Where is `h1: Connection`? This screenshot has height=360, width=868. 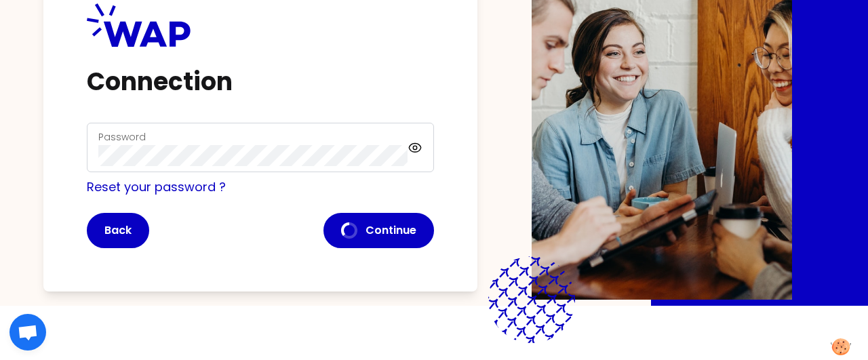 h1: Connection is located at coordinates (261, 82).